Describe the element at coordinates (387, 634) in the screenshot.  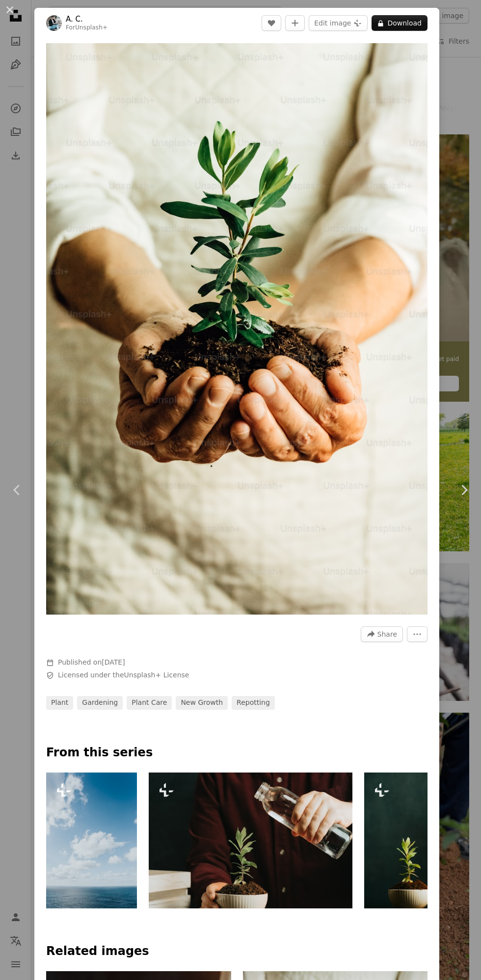
I see `span: Share` at that location.